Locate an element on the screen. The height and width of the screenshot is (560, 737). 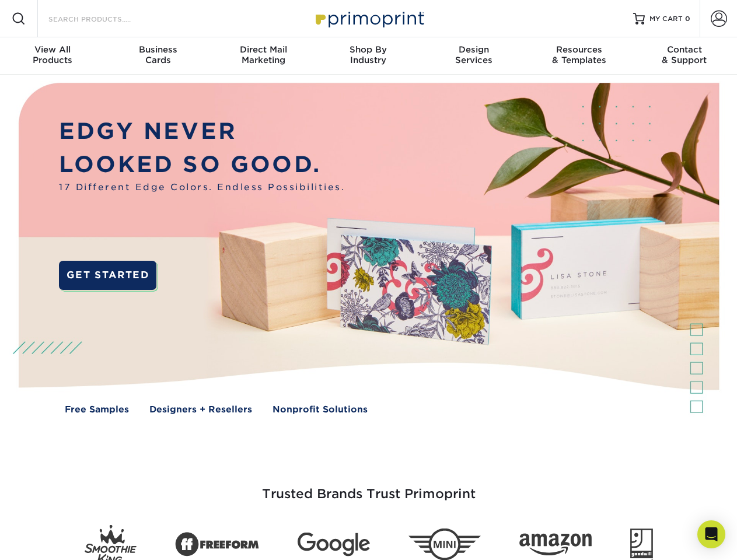
div: Services is located at coordinates (474, 55).